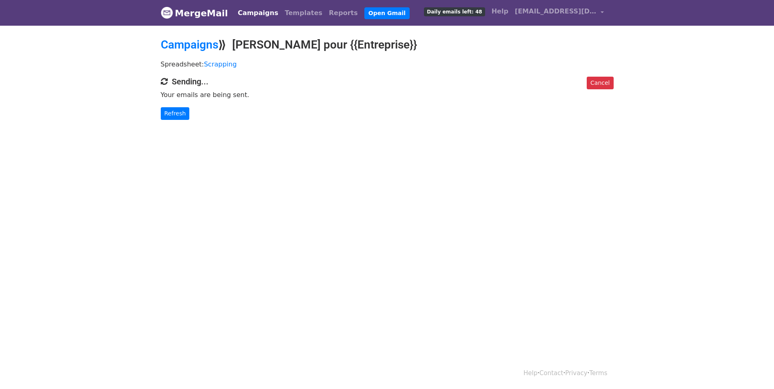 The height and width of the screenshot is (389, 774). I want to click on a: Terms, so click(598, 373).